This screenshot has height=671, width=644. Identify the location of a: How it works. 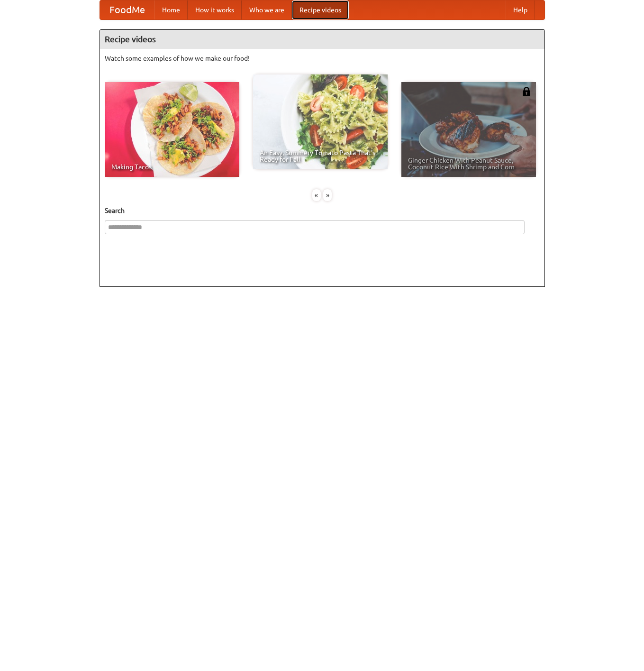
(214, 10).